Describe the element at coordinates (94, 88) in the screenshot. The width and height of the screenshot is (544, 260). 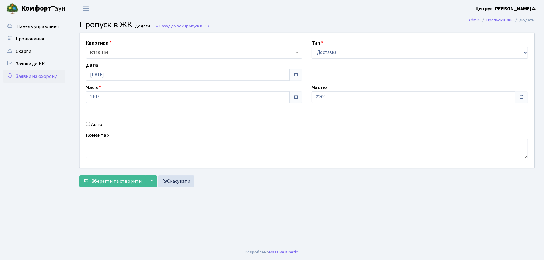
I see `label: Час з` at that location.